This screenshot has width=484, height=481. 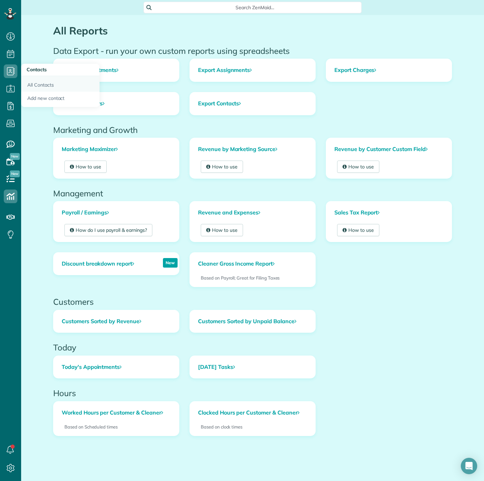 What do you see at coordinates (116, 104) in the screenshot?
I see `a: Export Cleaners` at bounding box center [116, 104].